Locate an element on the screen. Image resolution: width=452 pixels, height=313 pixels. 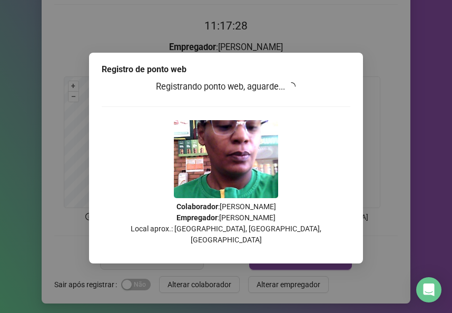
div: Registro de ponto web is located at coordinates (226, 70).